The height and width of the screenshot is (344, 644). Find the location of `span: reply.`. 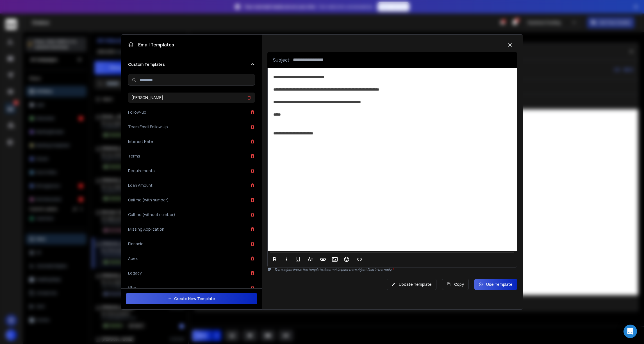

span: reply. is located at coordinates (389, 269).